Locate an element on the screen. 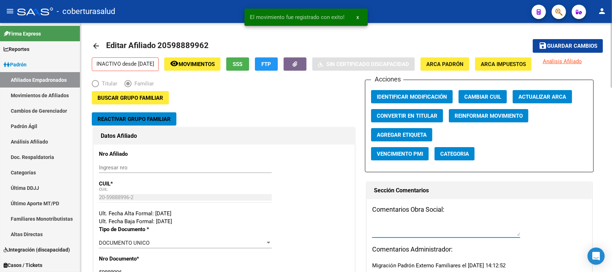 The image size is (612, 272). button: Sin Certificado Discapacidad is located at coordinates (364, 64).